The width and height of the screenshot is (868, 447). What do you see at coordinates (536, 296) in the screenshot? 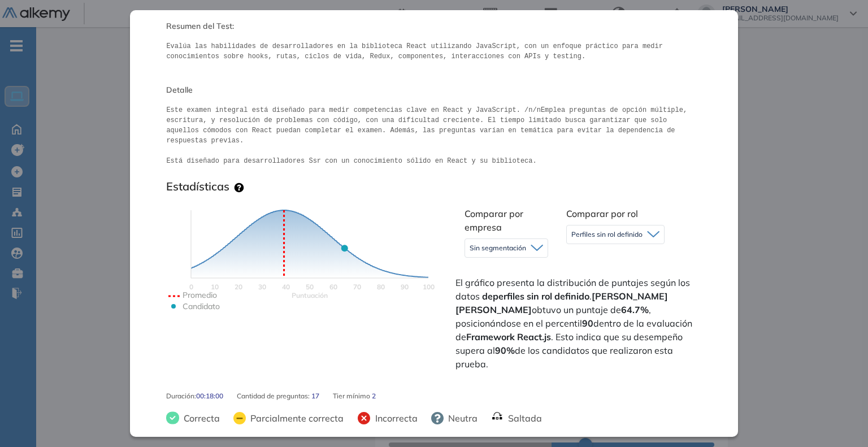
I see `strong: de` at bounding box center [536, 296].